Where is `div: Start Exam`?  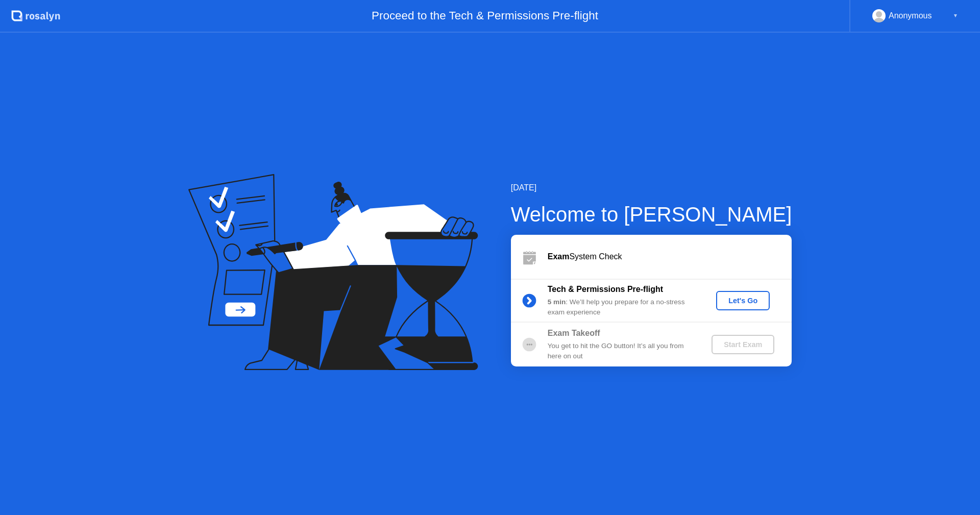 div: Start Exam is located at coordinates (742, 345).